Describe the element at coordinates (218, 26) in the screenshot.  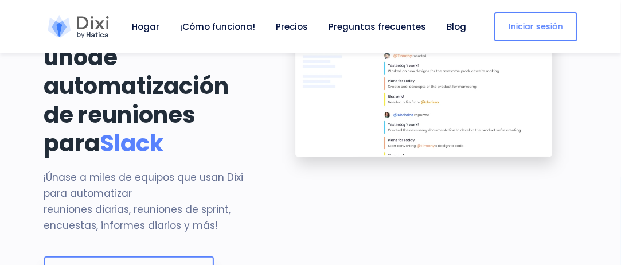
I see `font: ¡Cómo funciona!` at that location.